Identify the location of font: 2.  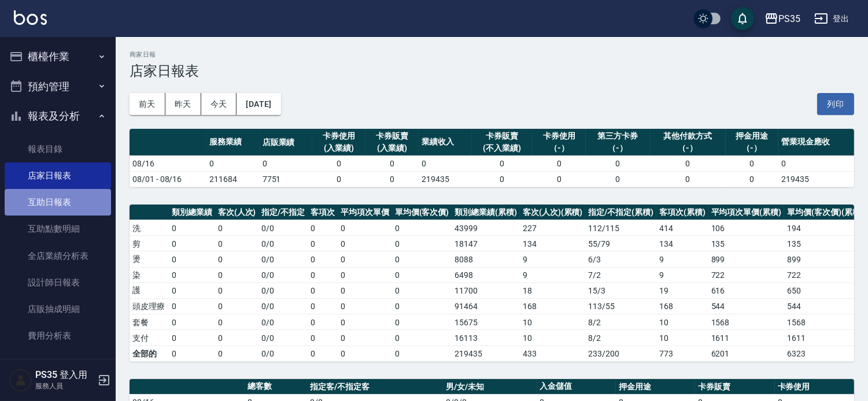
(598, 338).